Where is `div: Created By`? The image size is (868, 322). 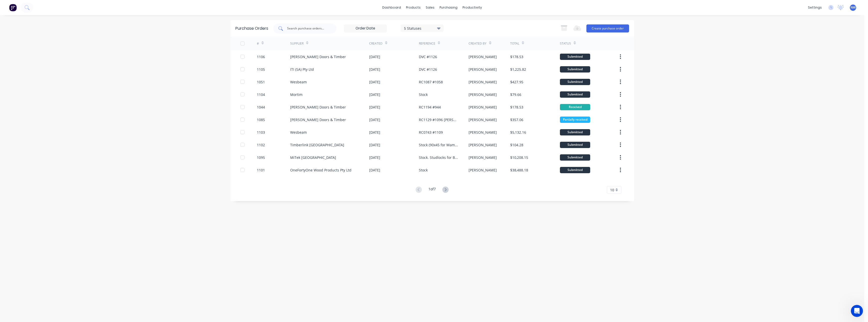
div: Created By is located at coordinates (477, 43).